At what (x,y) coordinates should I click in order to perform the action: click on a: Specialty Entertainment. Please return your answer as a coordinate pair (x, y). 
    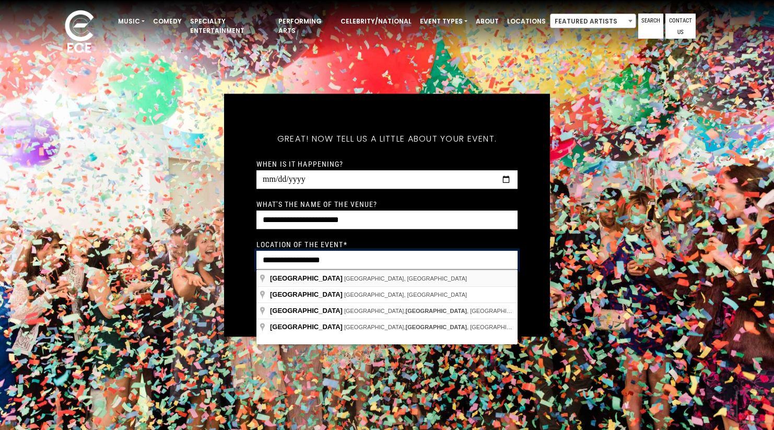
    Looking at the image, I should click on (230, 26).